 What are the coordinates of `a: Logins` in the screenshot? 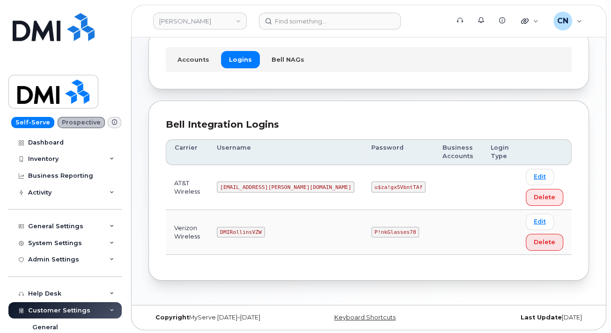 It's located at (240, 59).